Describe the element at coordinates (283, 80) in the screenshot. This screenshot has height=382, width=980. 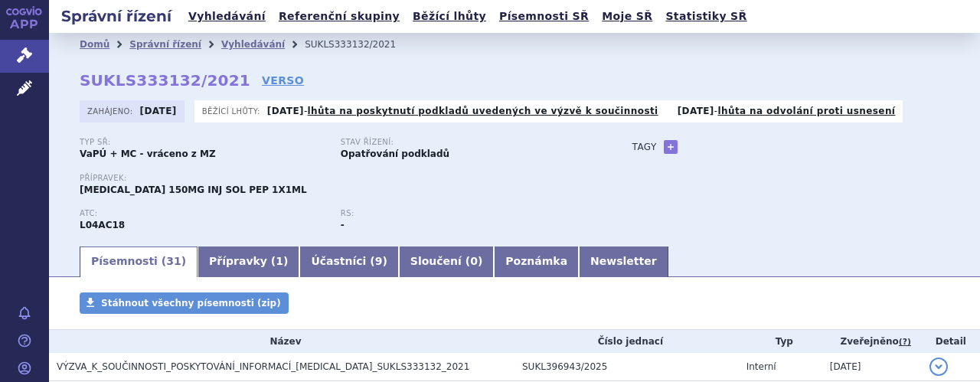
I see `a: VERSO` at that location.